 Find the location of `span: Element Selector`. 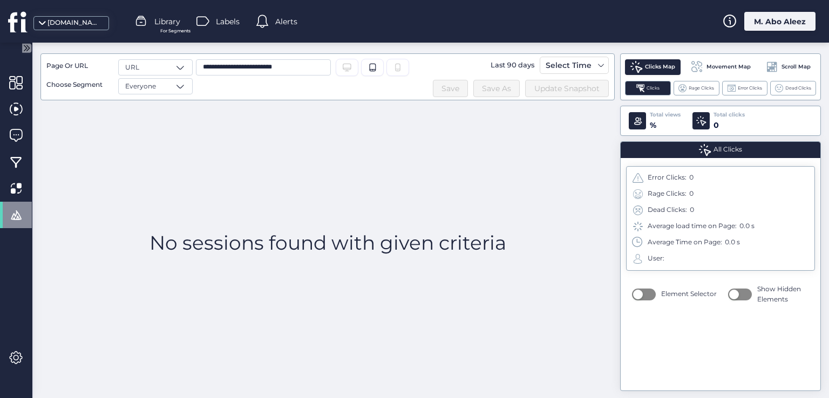

span: Element Selector is located at coordinates (688, 294).